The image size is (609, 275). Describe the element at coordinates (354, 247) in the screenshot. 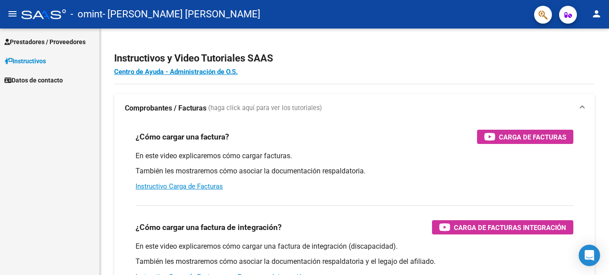

I see `p: En este video explicaremos cómo cargar una factura de integración (discapacidad).` at that location.